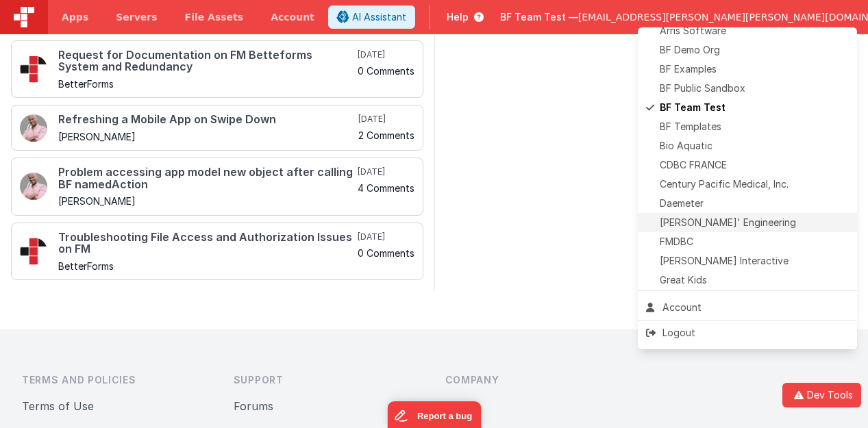 The width and height of the screenshot is (868, 428). Describe the element at coordinates (691, 127) in the screenshot. I see `span: BF Templates` at that location.